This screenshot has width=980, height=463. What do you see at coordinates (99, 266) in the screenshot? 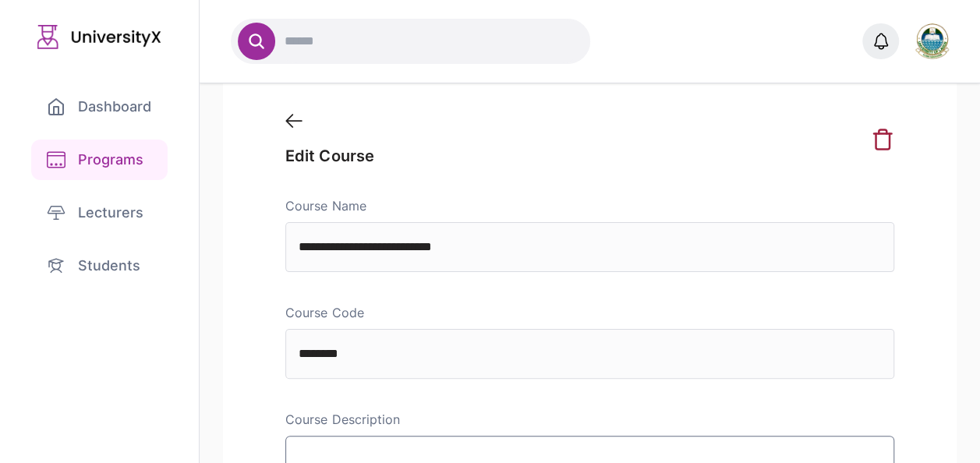
I see `a: Students` at bounding box center [99, 266].